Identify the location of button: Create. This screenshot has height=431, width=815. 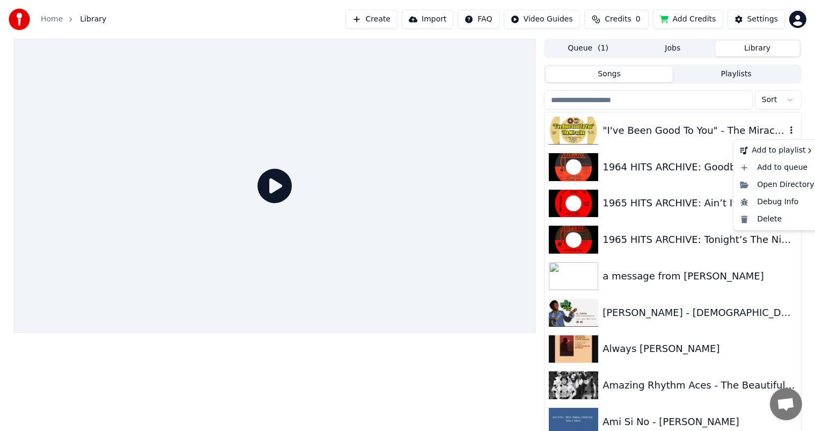
(371, 19).